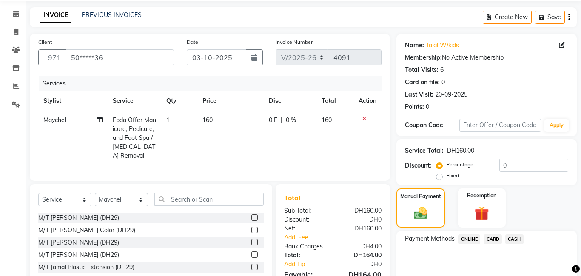 This screenshot has width=581, height=276. What do you see at coordinates (111, 15) in the screenshot?
I see `a: PREVIOUS INVOICES` at bounding box center [111, 15].